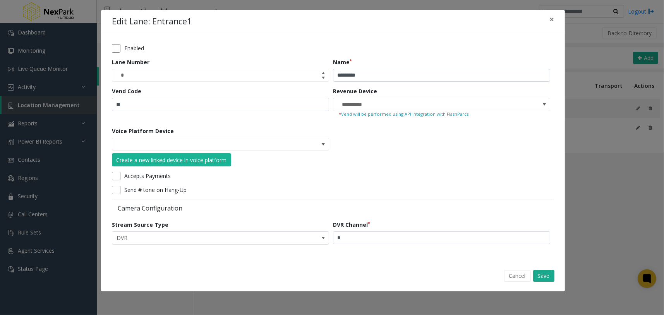 The image size is (664, 315). I want to click on h4: Edit Lane: Entrance1, so click(152, 22).